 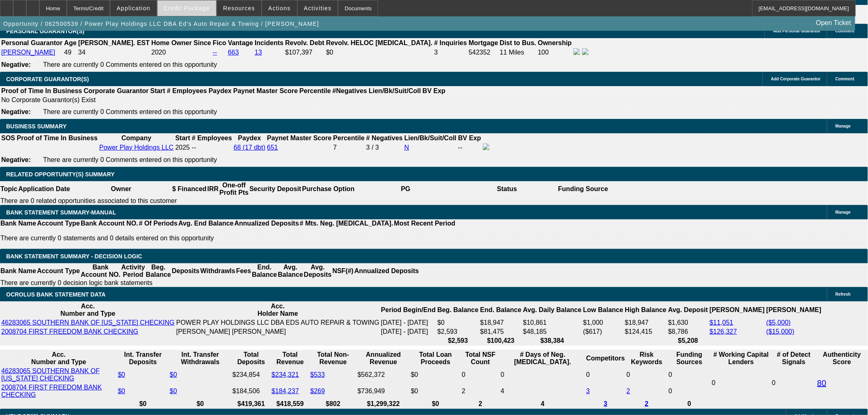 What do you see at coordinates (285, 391) in the screenshot?
I see `a: $184,237` at bounding box center [285, 391].